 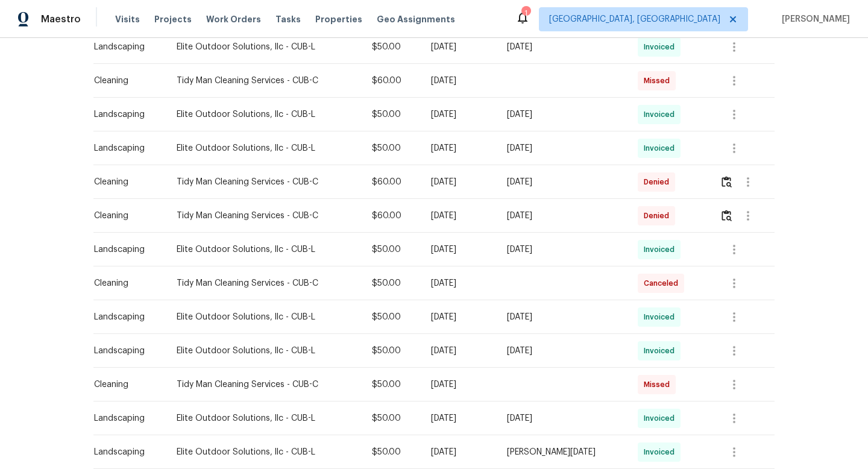 What do you see at coordinates (173, 19) in the screenshot?
I see `span: Projects` at bounding box center [173, 19].